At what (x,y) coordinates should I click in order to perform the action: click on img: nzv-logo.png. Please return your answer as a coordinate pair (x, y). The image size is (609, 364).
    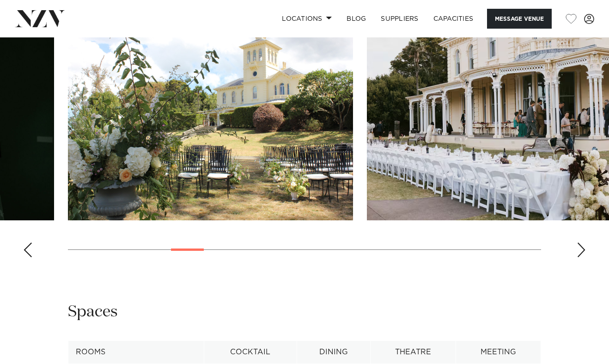
    Looking at the image, I should click on (39, 18).